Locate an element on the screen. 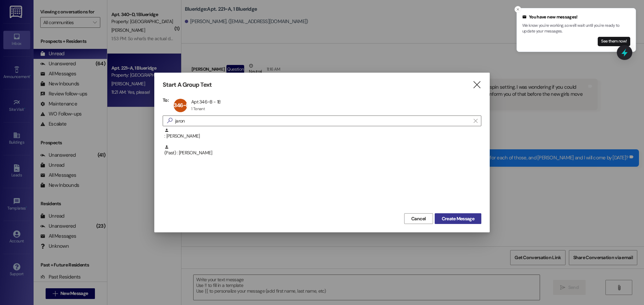 This screenshot has width=644, height=305. button: See them now! is located at coordinates (614, 42).